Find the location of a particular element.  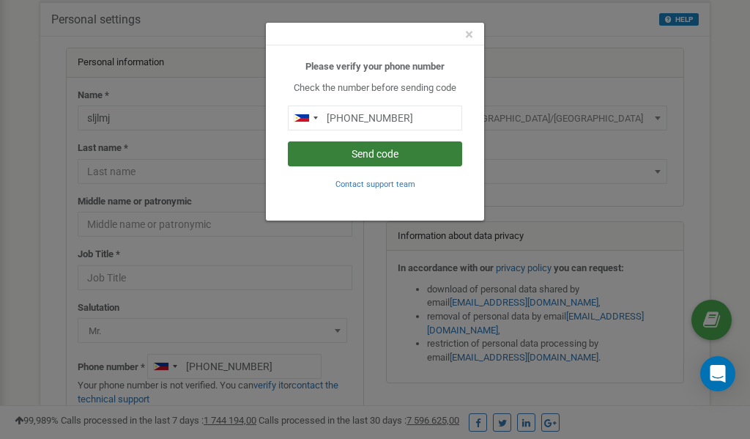

input: 0905 123 4567 is located at coordinates (375, 118).